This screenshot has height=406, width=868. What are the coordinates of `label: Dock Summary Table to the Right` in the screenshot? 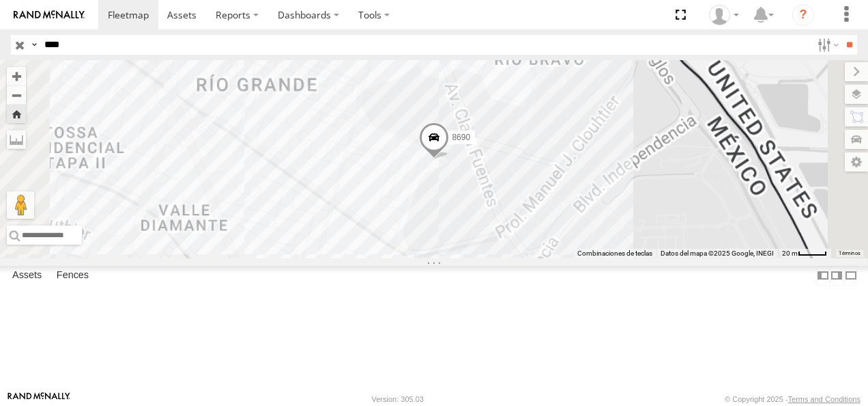 It's located at (837, 275).